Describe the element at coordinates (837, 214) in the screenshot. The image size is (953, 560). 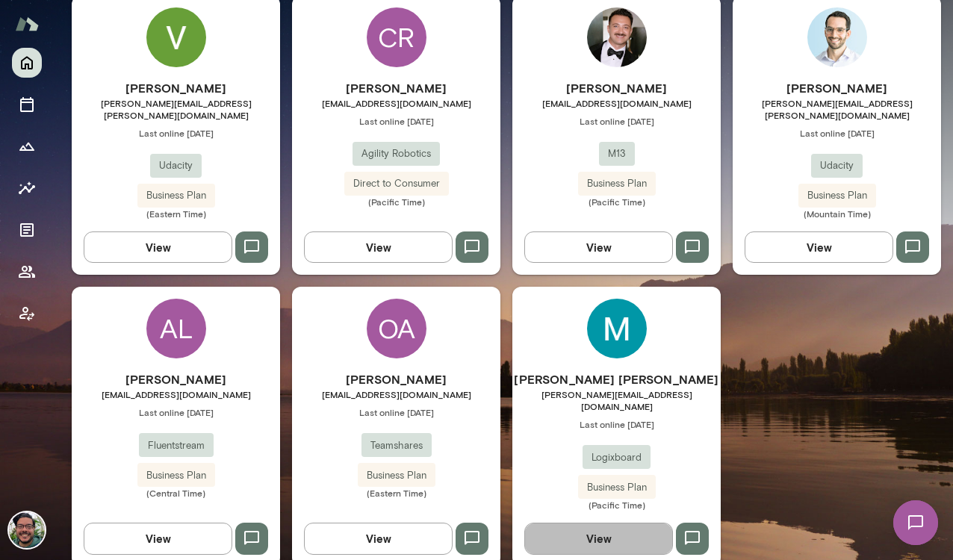
I see `span: (Mountain Time)` at that location.